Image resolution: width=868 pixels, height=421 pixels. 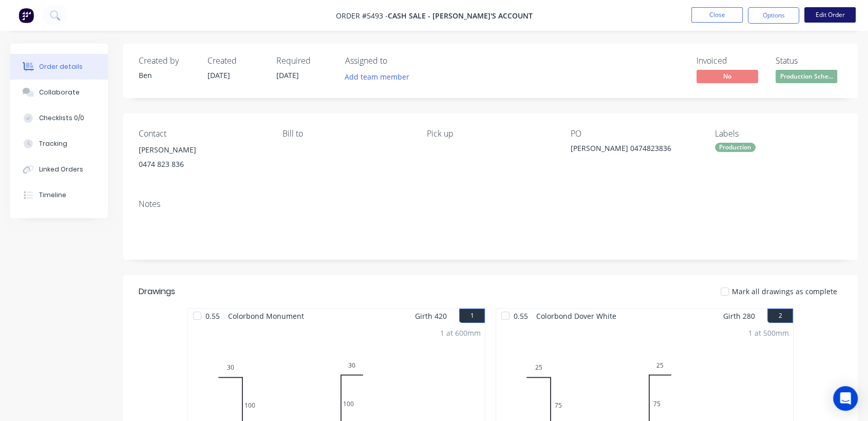 What do you see at coordinates (830, 15) in the screenshot?
I see `button: Edit Order` at bounding box center [830, 15].